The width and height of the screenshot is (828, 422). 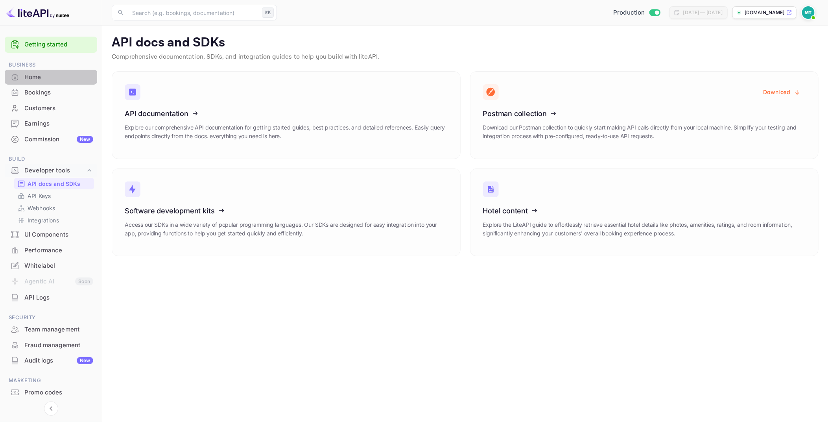 I want to click on button: Collapse navigation, so click(x=51, y=408).